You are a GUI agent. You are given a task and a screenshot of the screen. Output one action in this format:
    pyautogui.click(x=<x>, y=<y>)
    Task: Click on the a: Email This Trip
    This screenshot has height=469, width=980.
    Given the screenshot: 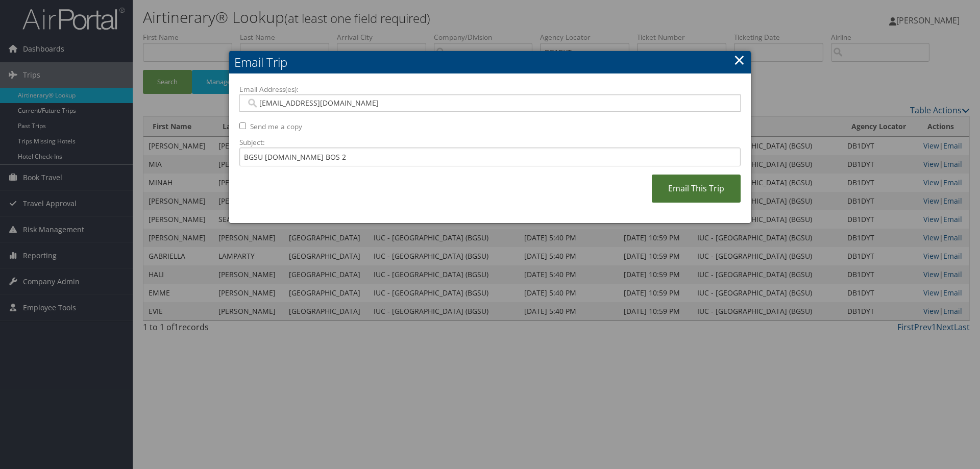 What is the action you would take?
    pyautogui.click(x=696, y=188)
    